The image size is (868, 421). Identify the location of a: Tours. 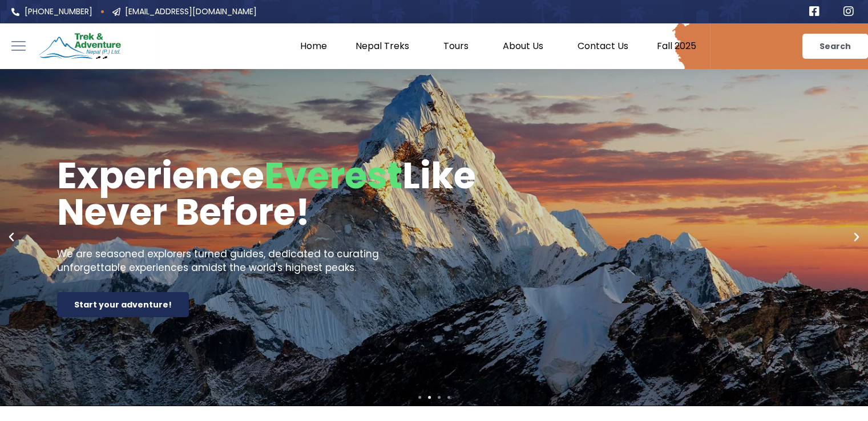
(458, 46).